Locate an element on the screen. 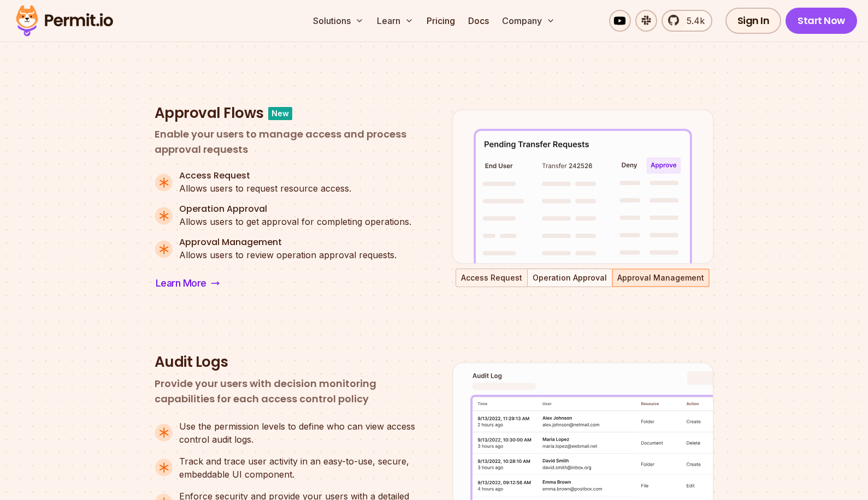 The height and width of the screenshot is (500, 868). a: Start Now is located at coordinates (821, 21).